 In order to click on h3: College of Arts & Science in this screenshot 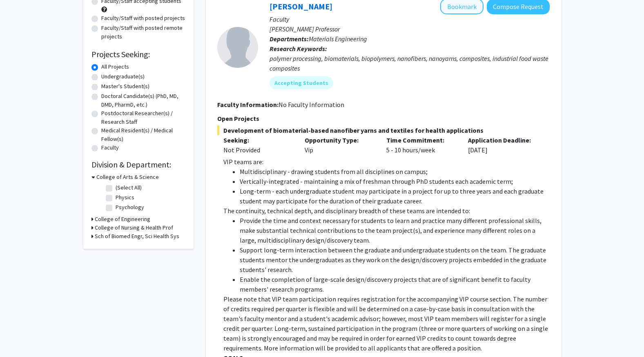, I will do `click(127, 176)`.